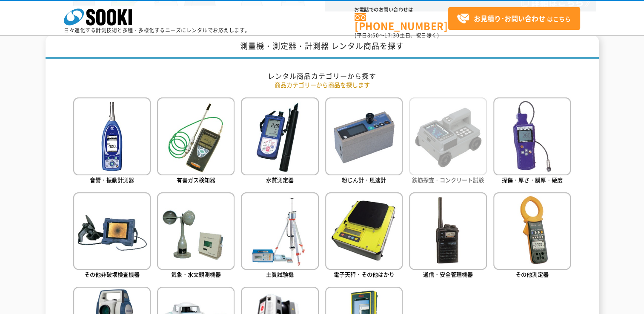  I want to click on span: その他非破壊検査機器, so click(112, 274).